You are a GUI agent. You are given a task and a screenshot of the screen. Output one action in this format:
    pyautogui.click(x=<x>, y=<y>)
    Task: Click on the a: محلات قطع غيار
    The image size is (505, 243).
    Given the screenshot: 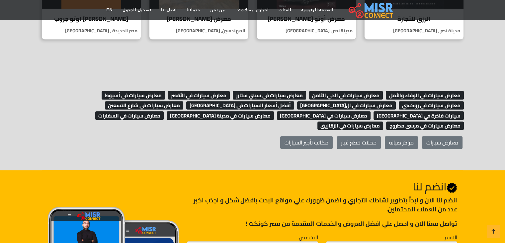 What is the action you would take?
    pyautogui.click(x=359, y=142)
    